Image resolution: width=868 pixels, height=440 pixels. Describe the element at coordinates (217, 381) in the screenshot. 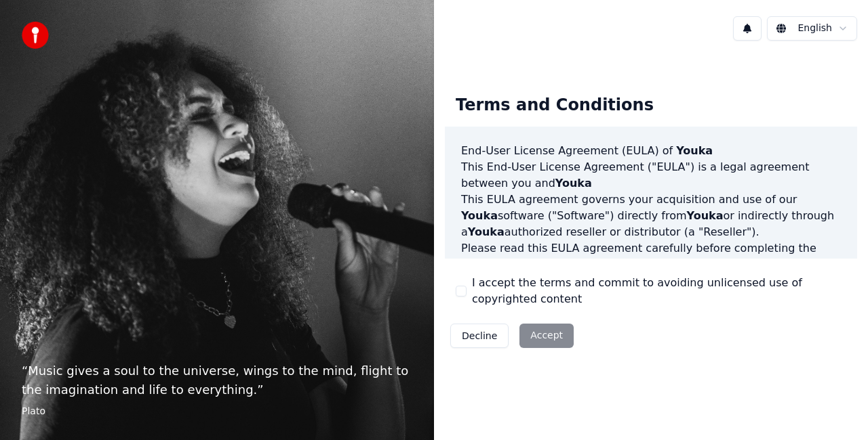

I see `p: “ Music gives a soul to the universe, wings to the mind, flight to the imagination and life to ev...` at that location.